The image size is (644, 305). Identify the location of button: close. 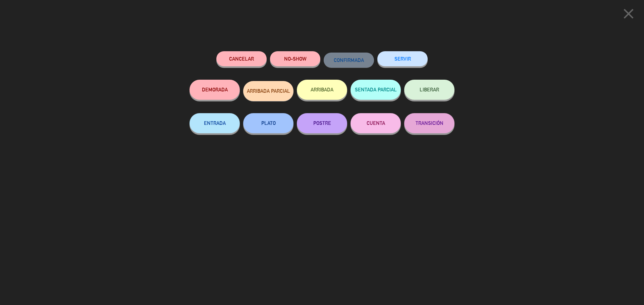
(629, 15).